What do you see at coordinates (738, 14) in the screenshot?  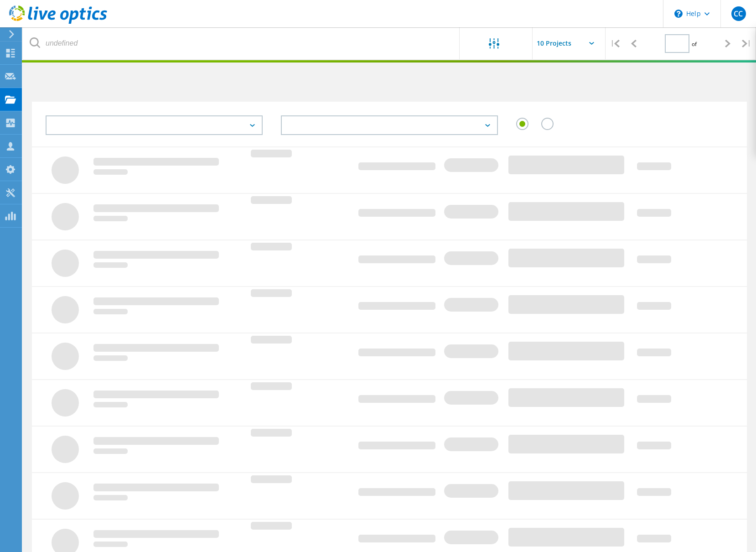 I see `span: CC` at bounding box center [738, 14].